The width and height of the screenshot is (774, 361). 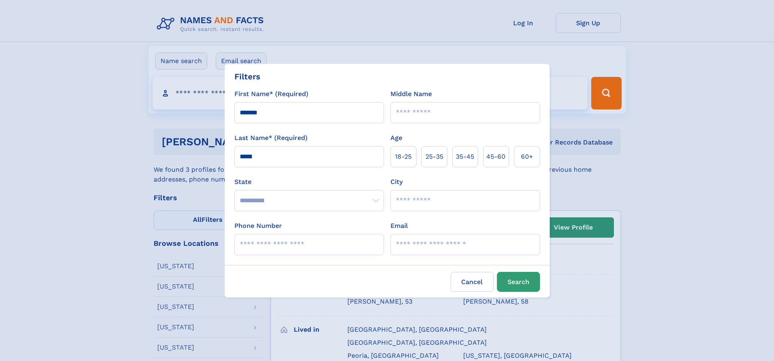 What do you see at coordinates (403, 156) in the screenshot?
I see `span: 18‑25` at bounding box center [403, 156].